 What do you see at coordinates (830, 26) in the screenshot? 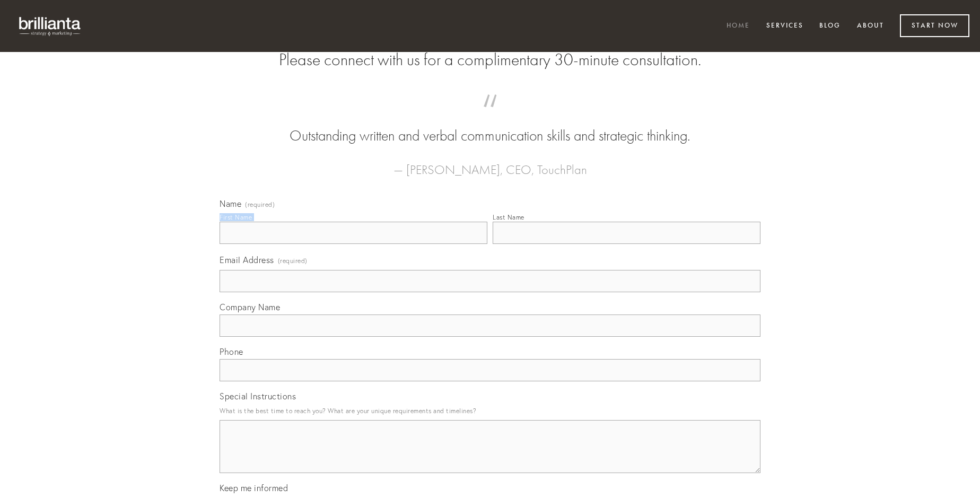
I see `a: Blog` at bounding box center [830, 26].